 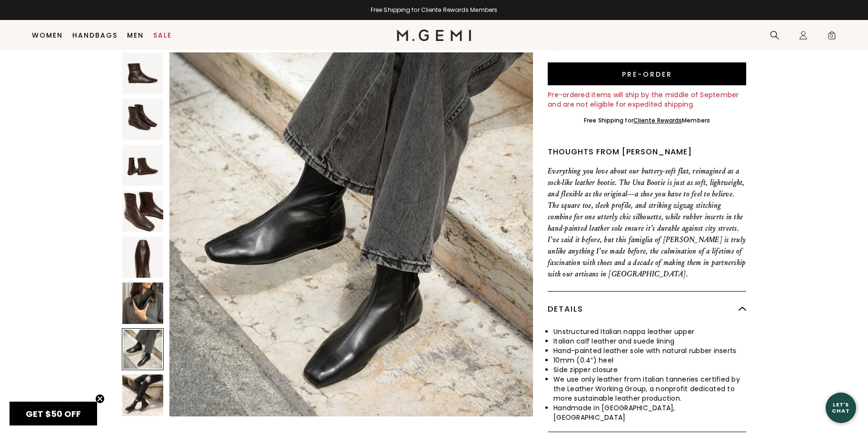 I want to click on h2: Fit Tip, so click(x=573, y=46).